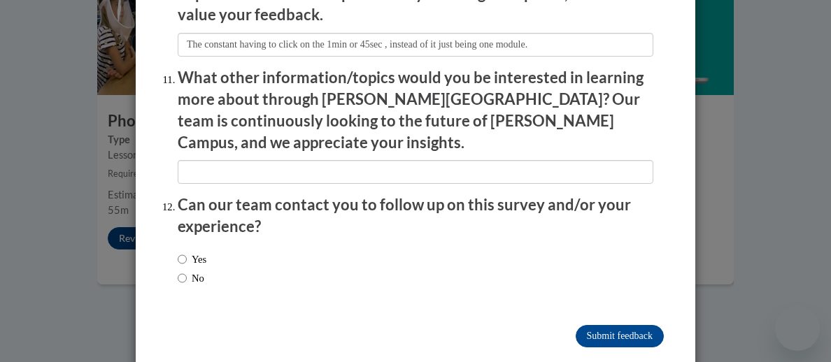 Image resolution: width=831 pixels, height=362 pixels. What do you see at coordinates (415, 110) in the screenshot?
I see `p: What other information/topics would you be interested in learning more about through [PERSON_NAME...` at bounding box center [415, 110].